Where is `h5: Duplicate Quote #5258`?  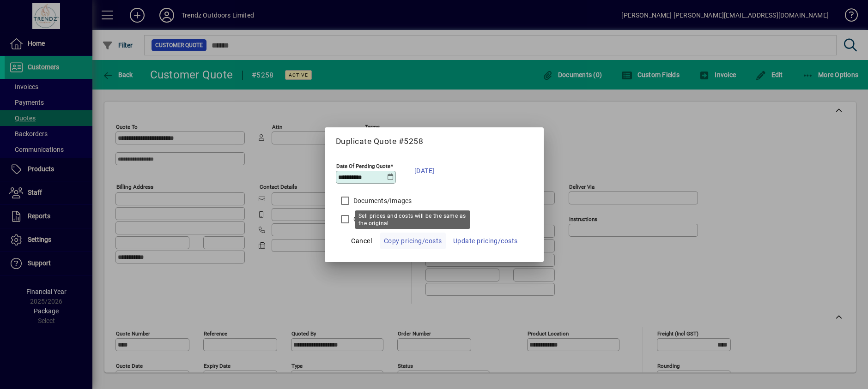
h5: Duplicate Quote #5258 is located at coordinates (434, 141).